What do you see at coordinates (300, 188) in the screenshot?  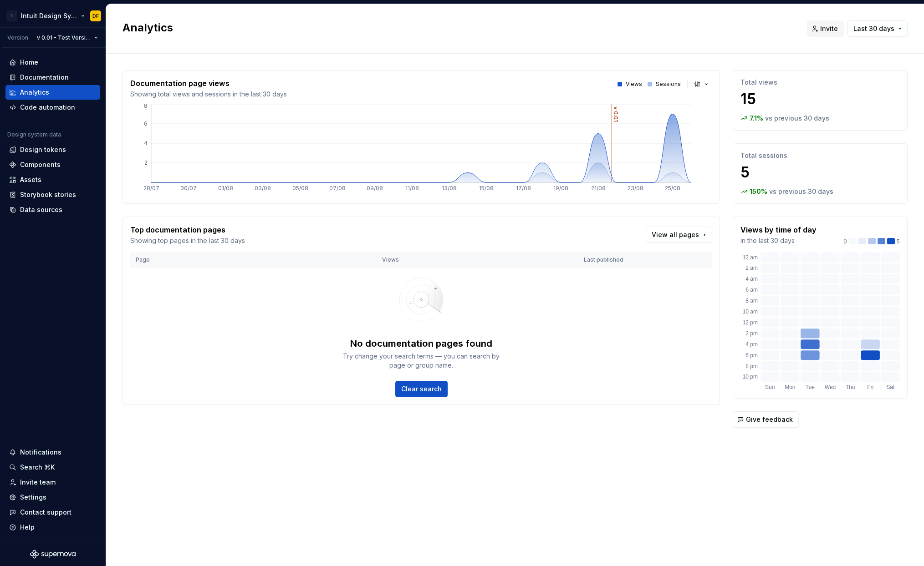 I see `tspan: 05/08` at bounding box center [300, 188].